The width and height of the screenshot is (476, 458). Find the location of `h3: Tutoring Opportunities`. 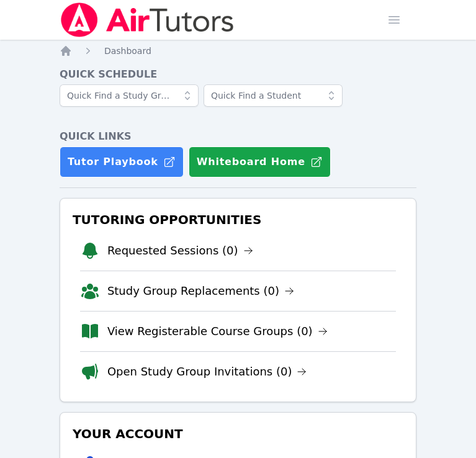

h3: Tutoring Opportunities is located at coordinates (238, 220).